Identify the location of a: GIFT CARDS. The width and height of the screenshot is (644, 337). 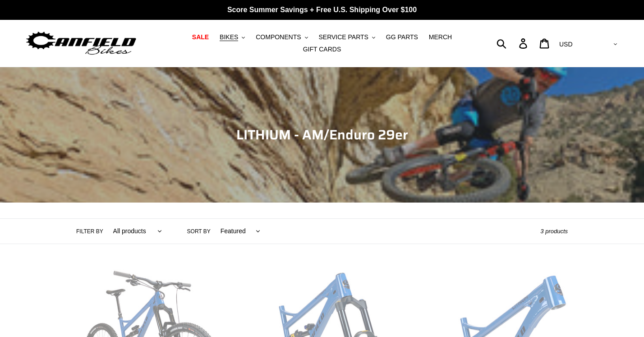
(322, 49).